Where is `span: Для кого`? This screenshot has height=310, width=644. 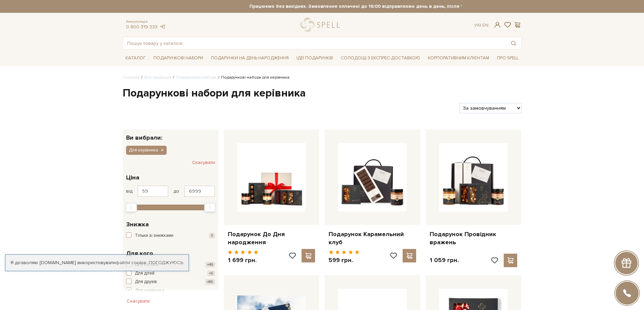
span: Для кого is located at coordinates (140, 253).